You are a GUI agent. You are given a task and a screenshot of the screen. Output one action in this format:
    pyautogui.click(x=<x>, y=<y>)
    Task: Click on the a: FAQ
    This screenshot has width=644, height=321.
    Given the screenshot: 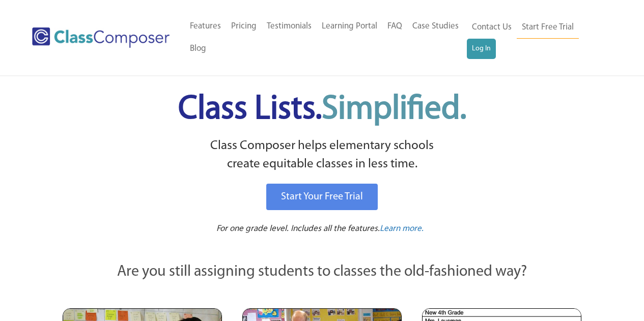 What is the action you would take?
    pyautogui.click(x=394, y=27)
    